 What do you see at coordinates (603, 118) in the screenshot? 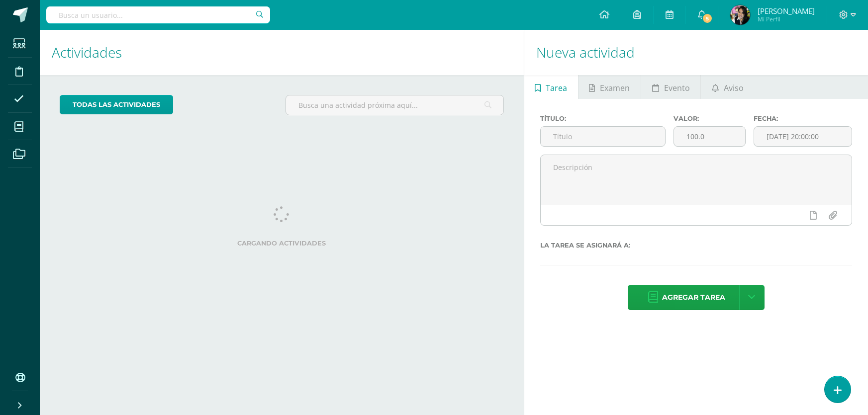
I see `label: Título:` at bounding box center [603, 118].